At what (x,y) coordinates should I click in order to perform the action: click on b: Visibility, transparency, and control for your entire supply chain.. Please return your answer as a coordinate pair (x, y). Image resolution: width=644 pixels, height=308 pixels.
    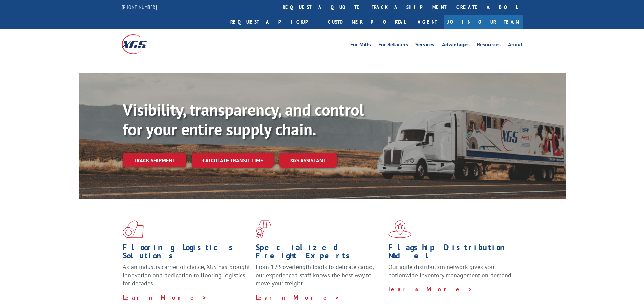
    Looking at the image, I should click on (244, 119).